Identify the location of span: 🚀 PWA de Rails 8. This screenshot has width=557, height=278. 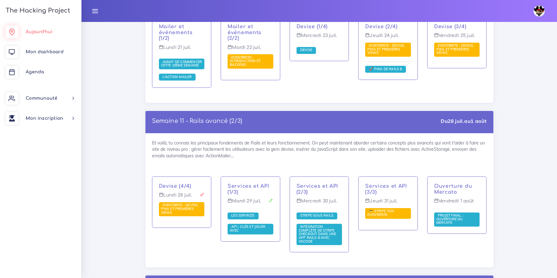
(385, 69).